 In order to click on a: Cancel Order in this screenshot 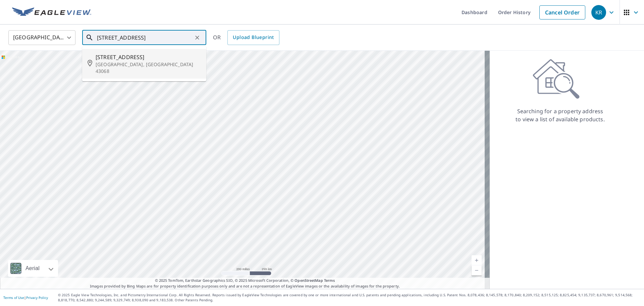, I will do `click(562, 12)`.